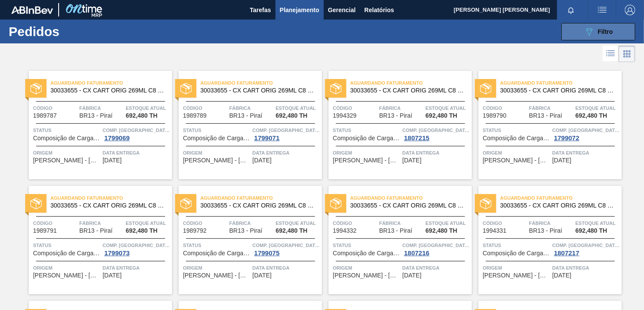 The height and width of the screenshot is (310, 644). I want to click on span: Gerencial, so click(342, 10).